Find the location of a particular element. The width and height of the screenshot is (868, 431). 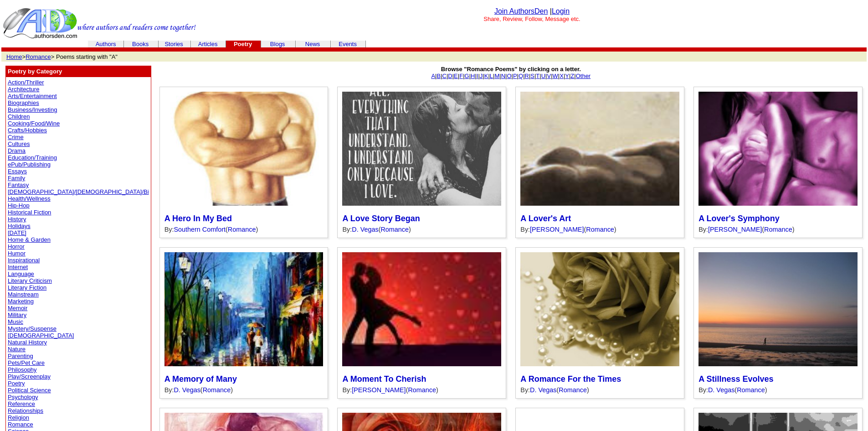

a: E is located at coordinates (456, 76).